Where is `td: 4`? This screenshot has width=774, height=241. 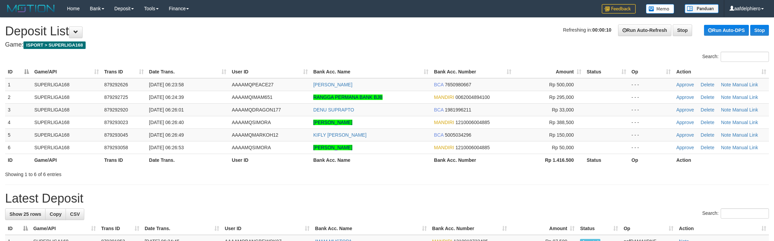 td: 4 is located at coordinates (18, 122).